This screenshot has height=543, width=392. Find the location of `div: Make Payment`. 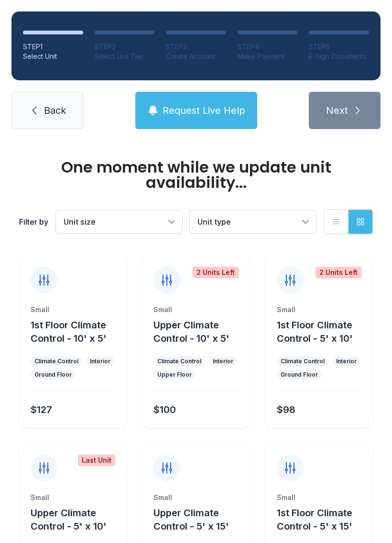

div: Make Payment is located at coordinates (268, 56).